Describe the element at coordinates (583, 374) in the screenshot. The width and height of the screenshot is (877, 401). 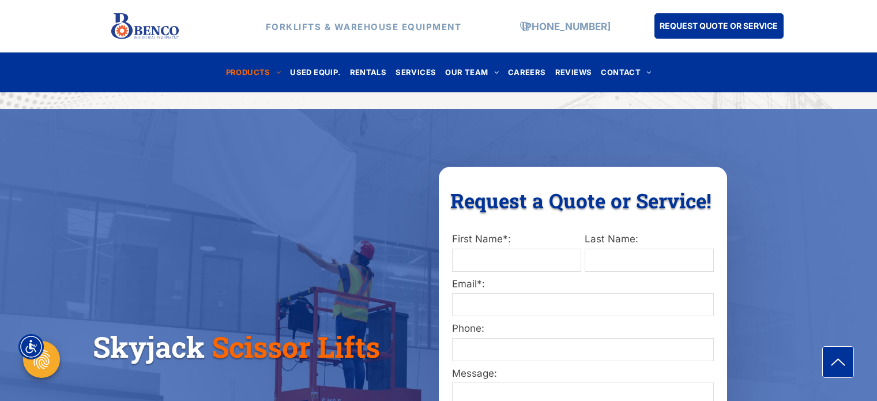
I see `label: Message:` at that location.